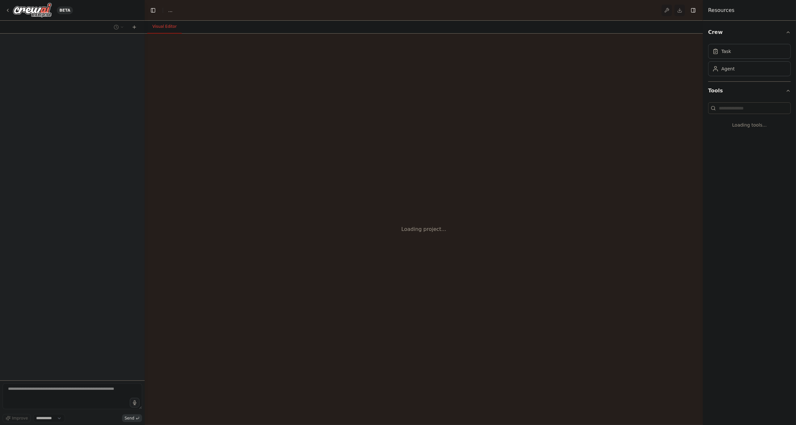 This screenshot has height=425, width=796. I want to click on button: Switch to previous chat, so click(119, 27).